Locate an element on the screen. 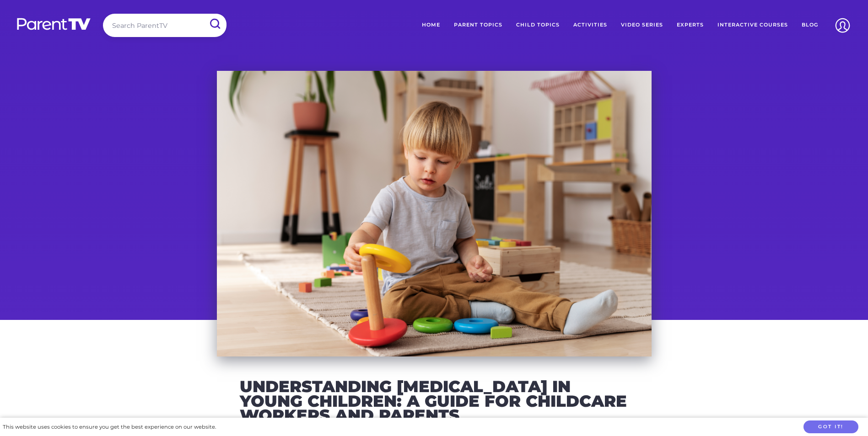  a: Blog is located at coordinates (810, 25).